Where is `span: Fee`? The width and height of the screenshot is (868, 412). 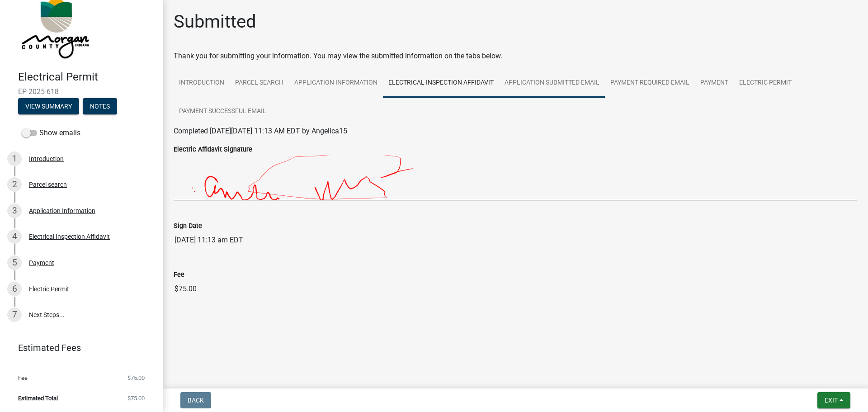 span: Fee is located at coordinates (23, 378).